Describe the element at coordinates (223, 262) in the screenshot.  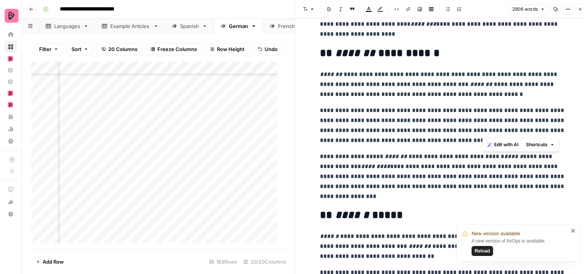
I see `div: 183 Rows` at that location.